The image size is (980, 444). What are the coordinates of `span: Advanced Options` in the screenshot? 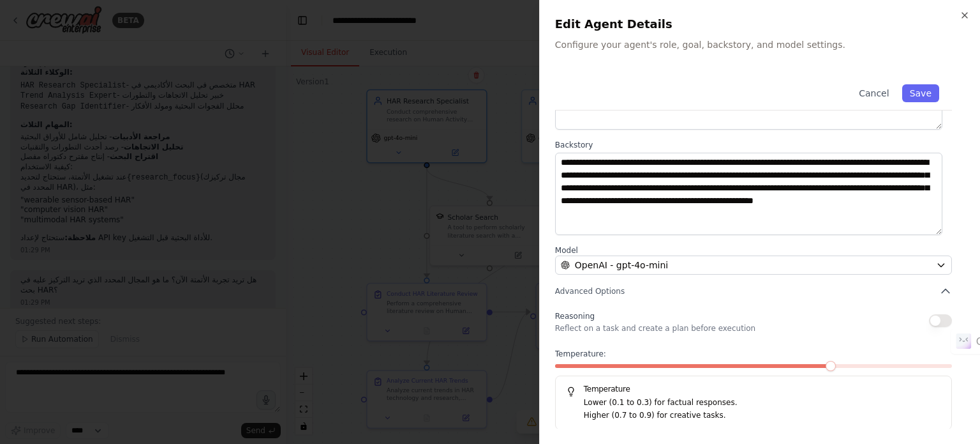 It's located at (589, 291).